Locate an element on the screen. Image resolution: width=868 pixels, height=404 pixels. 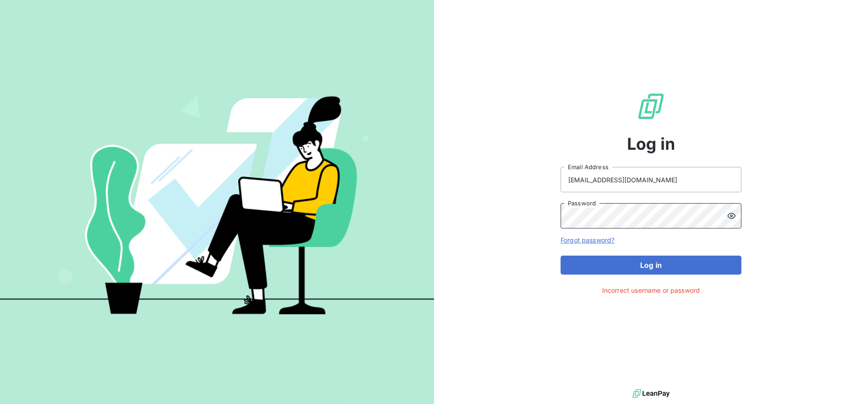
img: LeanPay Logo is located at coordinates (651, 106).